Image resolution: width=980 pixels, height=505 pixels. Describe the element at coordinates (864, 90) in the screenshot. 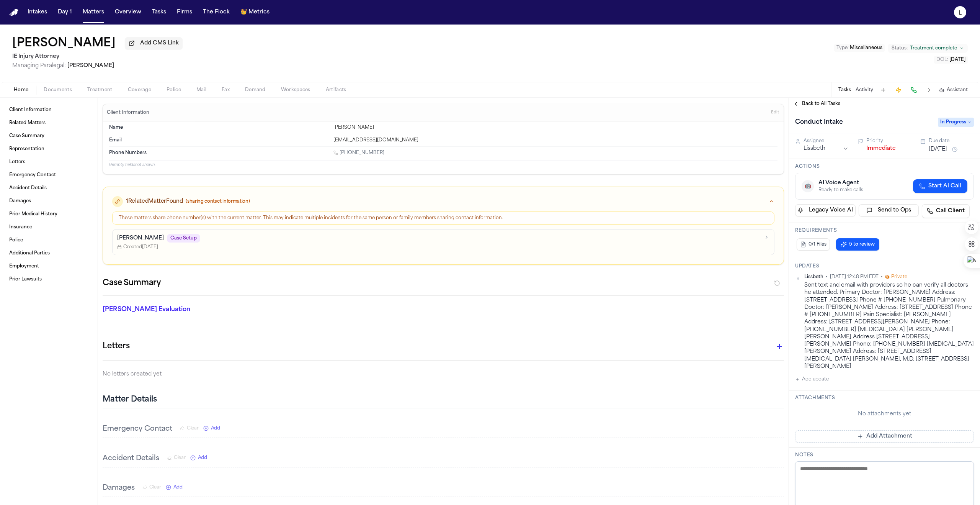

I see `button: Activity` at that location.